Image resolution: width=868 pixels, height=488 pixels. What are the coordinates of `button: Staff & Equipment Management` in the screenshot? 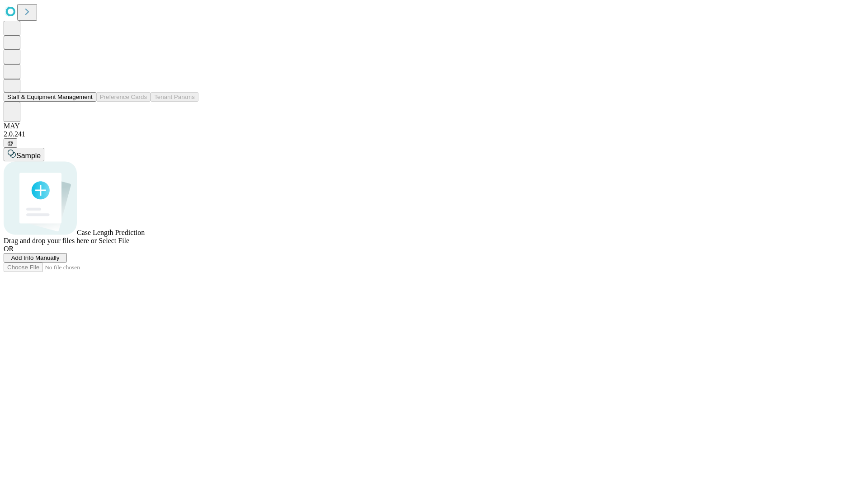 It's located at (50, 97).